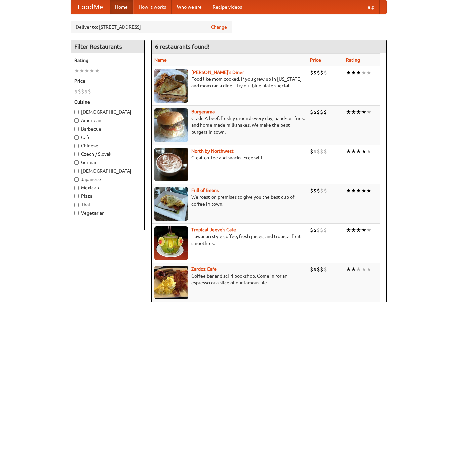  Describe the element at coordinates (108, 204) in the screenshot. I see `label: Thai` at that location.